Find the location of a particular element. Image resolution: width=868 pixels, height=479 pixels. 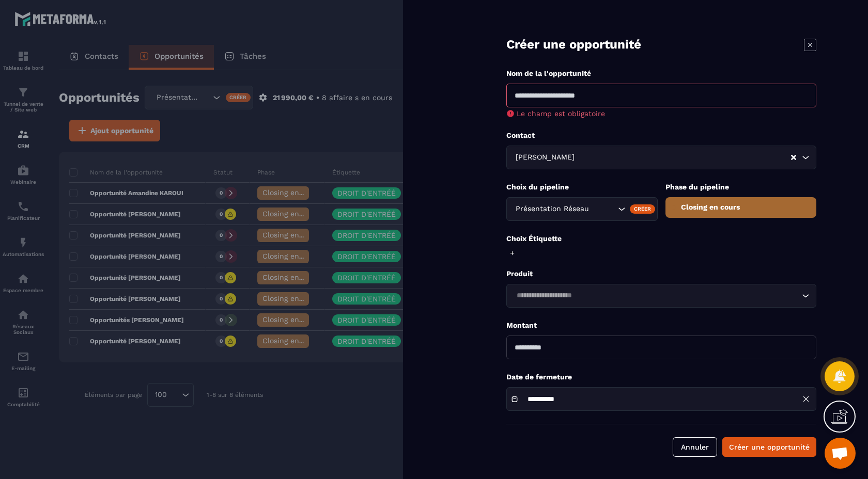

a: Ouvrir le chat is located at coordinates (840, 454).